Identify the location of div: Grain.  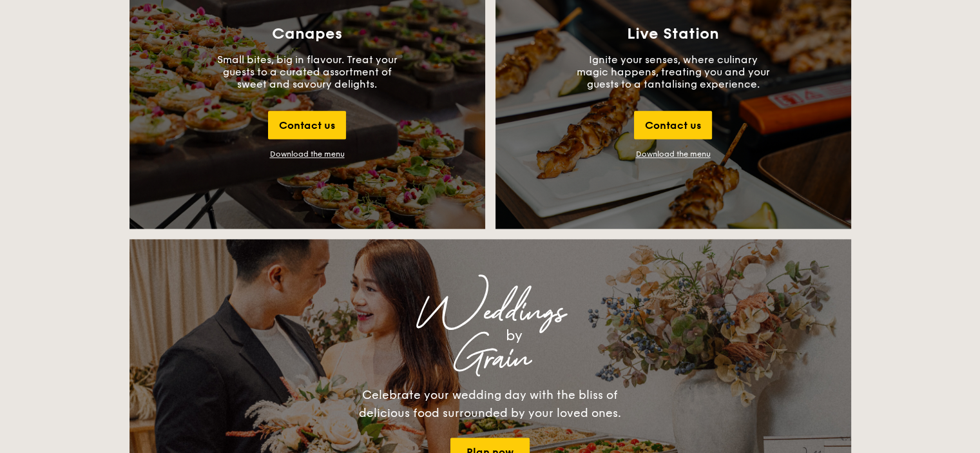
(491, 359).